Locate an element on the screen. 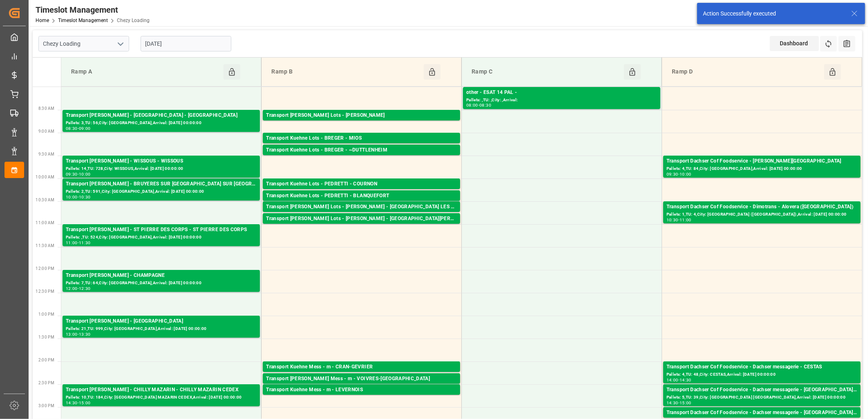  span: 3:00 PM is located at coordinates (46, 406).